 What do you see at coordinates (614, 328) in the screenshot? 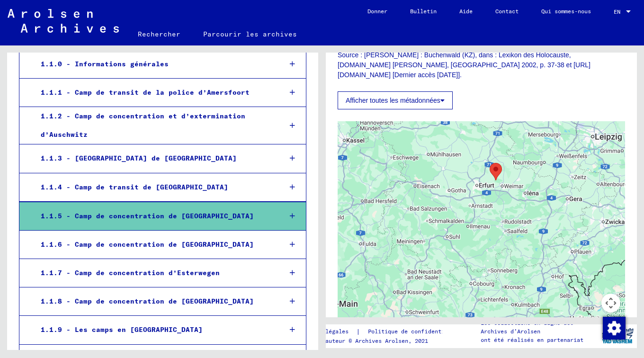
I see `img: Change consent` at bounding box center [614, 328].